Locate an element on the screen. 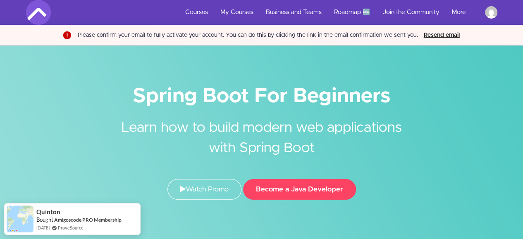 The height and width of the screenshot is (239, 523). button: Become a Java Developer is located at coordinates (299, 189).